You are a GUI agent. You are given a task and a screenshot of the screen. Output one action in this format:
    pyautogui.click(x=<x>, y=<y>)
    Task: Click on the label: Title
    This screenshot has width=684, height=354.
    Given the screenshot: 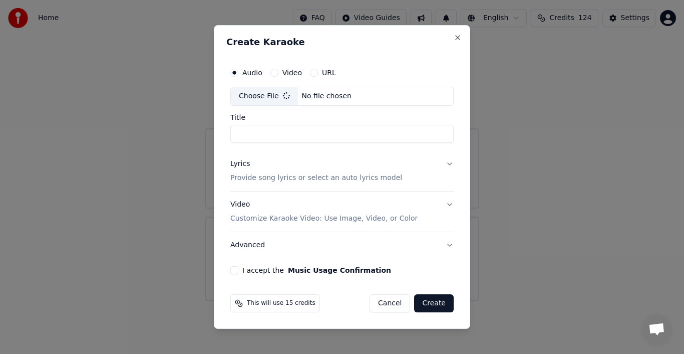 What is the action you would take?
    pyautogui.click(x=342, y=117)
    